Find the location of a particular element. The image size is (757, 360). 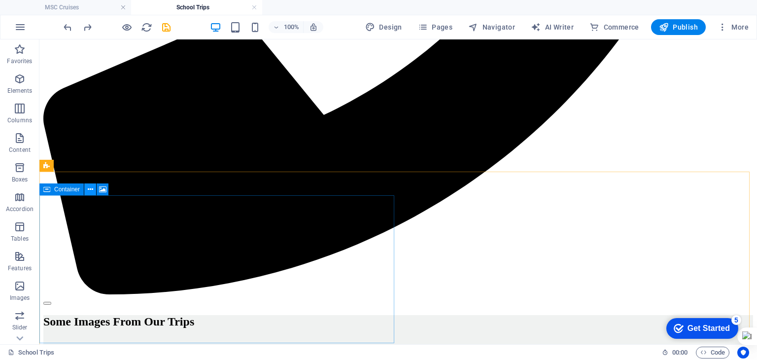

button: redo is located at coordinates (87, 27).